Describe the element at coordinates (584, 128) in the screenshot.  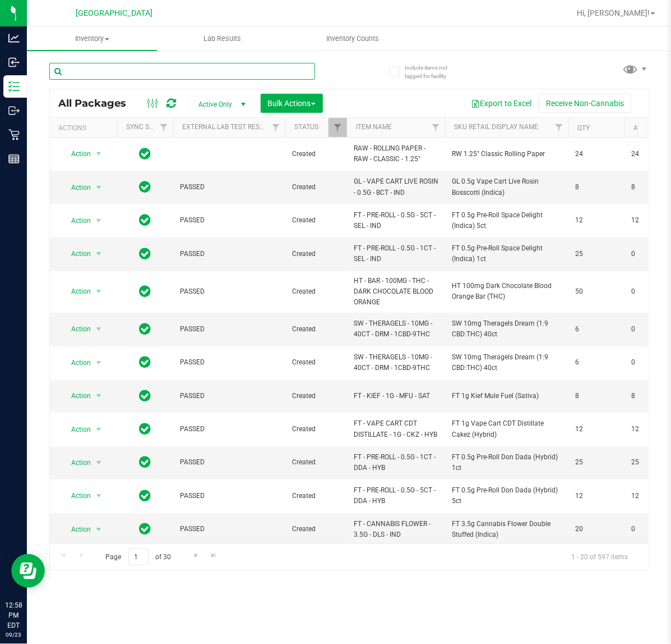
I see `a: Qty` at that location.